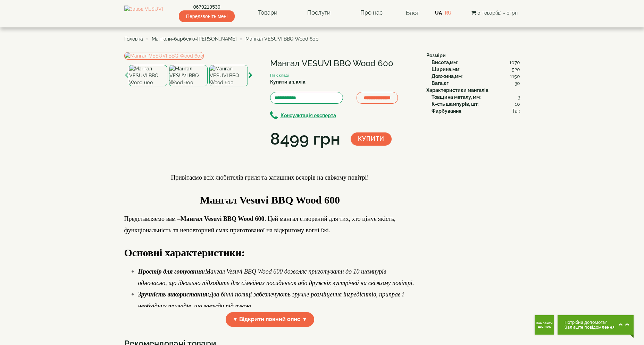 The width and height of the screenshot is (644, 345). Describe the element at coordinates (517, 104) in the screenshot. I see `span: 10` at that location.